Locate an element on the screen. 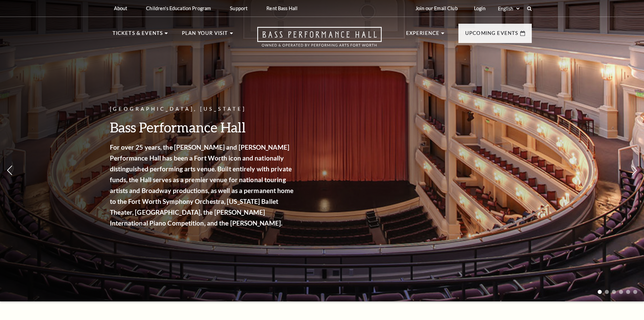  p: About is located at coordinates (121, 8).